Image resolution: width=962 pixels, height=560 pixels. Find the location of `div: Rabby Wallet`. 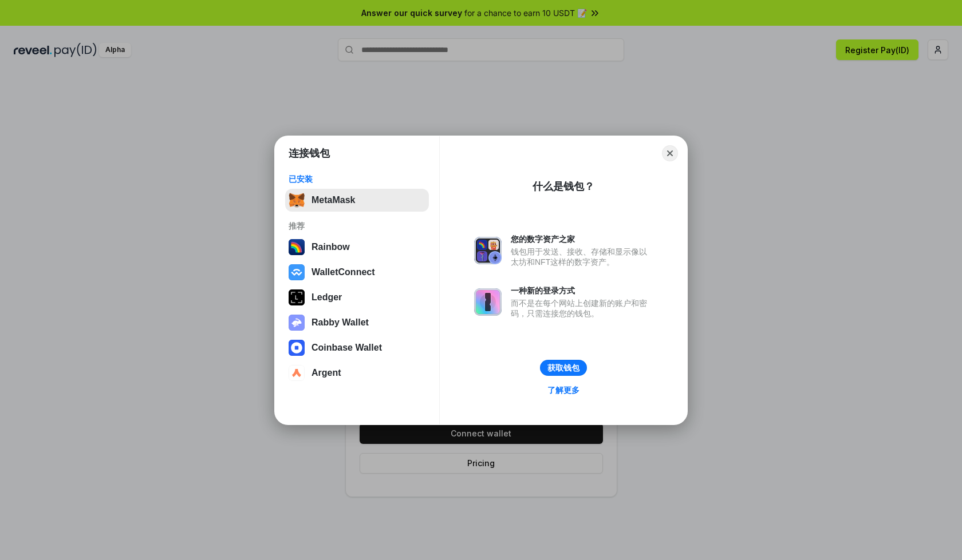

div: Rabby Wallet is located at coordinates (340, 323).